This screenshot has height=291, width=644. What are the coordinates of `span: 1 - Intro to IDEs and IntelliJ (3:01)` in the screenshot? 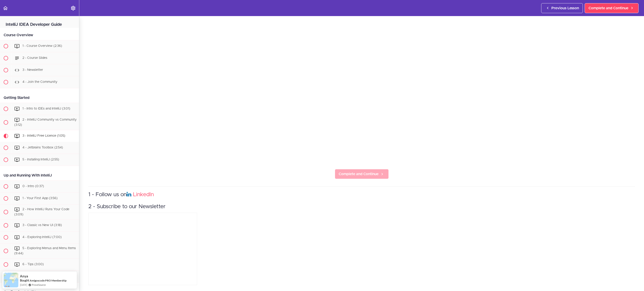 It's located at (46, 109).